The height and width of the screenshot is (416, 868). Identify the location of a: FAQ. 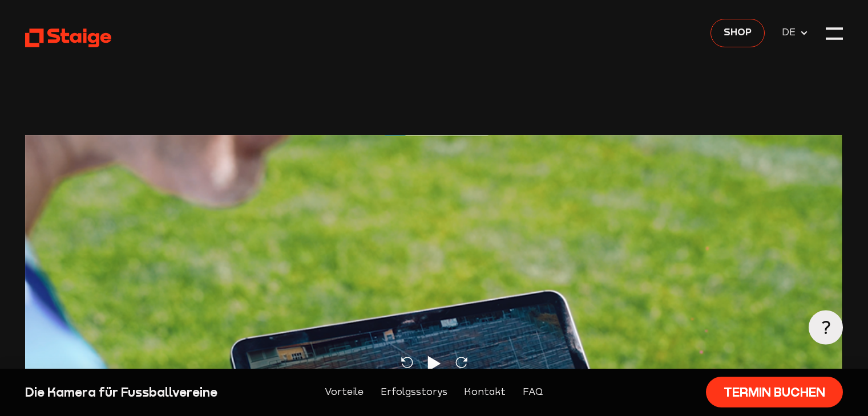
(533, 392).